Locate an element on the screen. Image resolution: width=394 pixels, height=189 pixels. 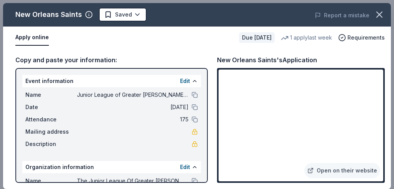
button: Requirements is located at coordinates (361, 38).